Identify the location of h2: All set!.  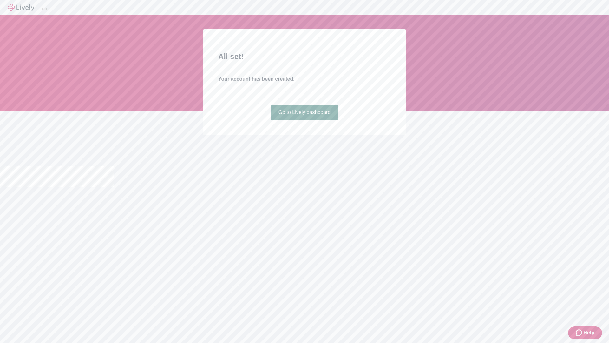
(305, 57).